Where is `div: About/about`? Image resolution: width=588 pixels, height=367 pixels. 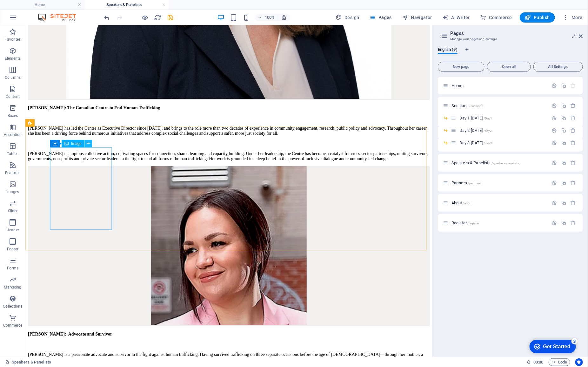
div: About/about is located at coordinates (500, 203).